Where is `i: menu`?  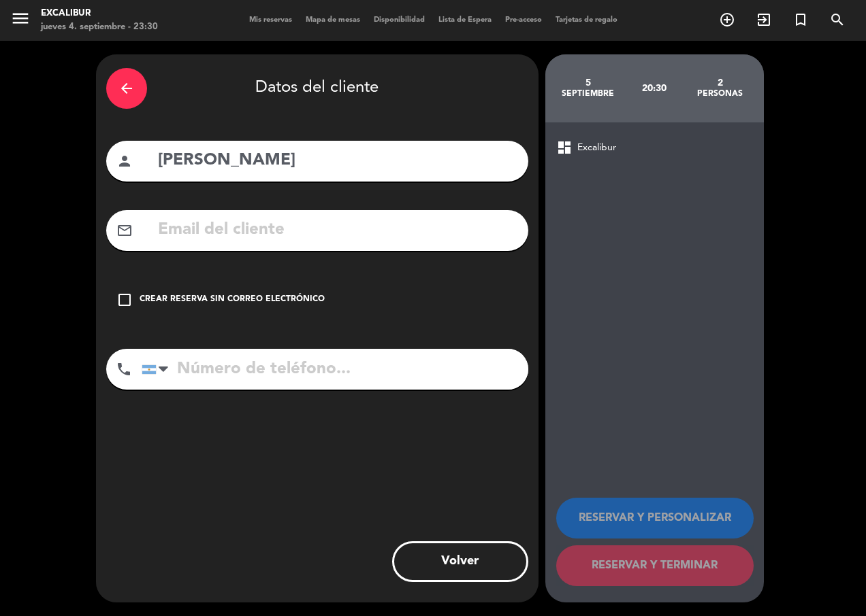
i: menu is located at coordinates (20, 18).